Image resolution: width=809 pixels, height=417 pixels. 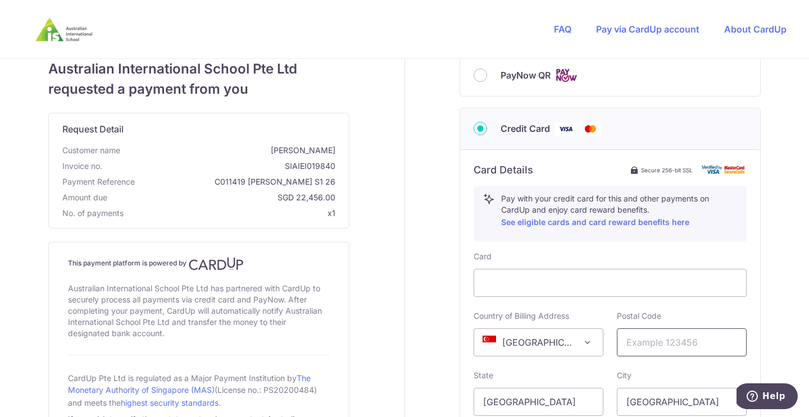 I want to click on span: PayNow QR, so click(x=525, y=75).